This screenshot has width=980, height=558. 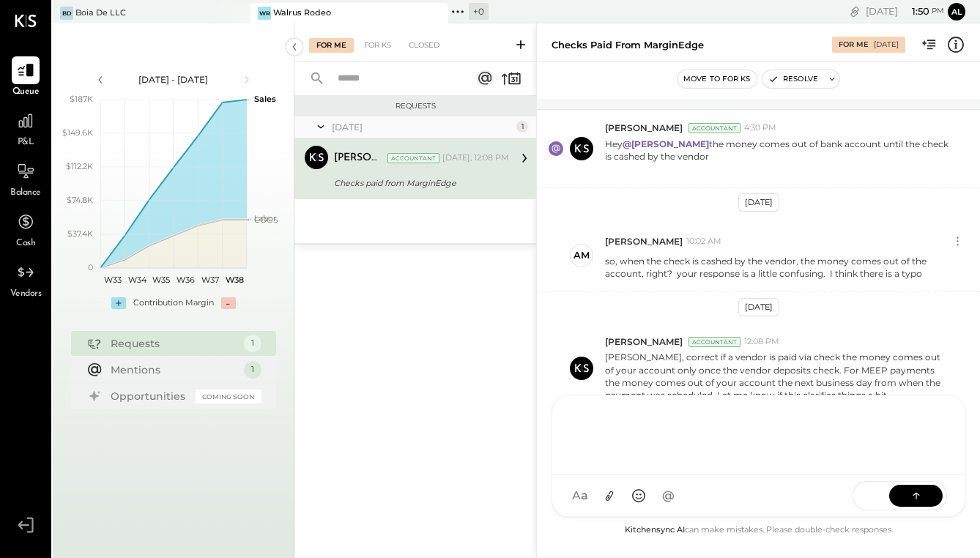 What do you see at coordinates (173, 303) in the screenshot?
I see `div: Contribution Margin` at bounding box center [173, 303].